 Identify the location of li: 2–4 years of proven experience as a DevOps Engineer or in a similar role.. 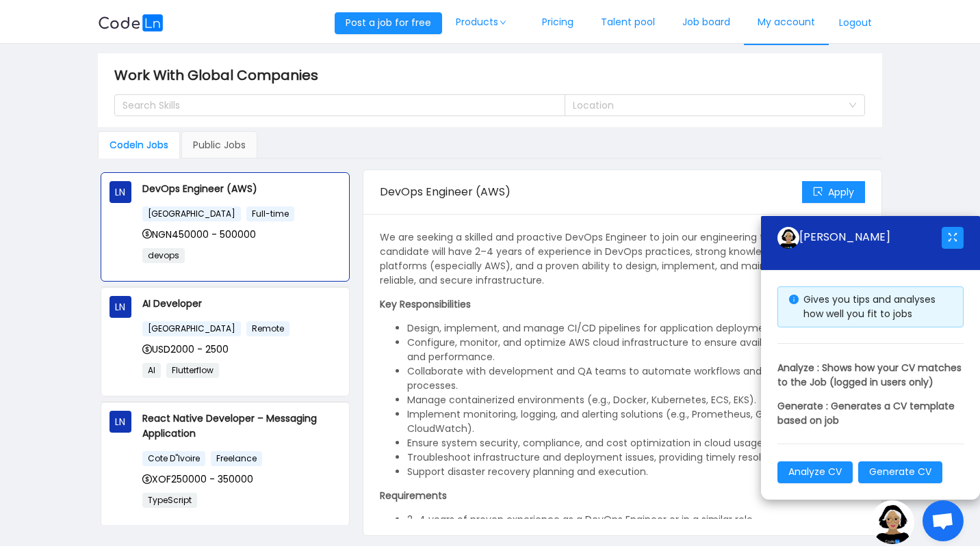
(636, 520).